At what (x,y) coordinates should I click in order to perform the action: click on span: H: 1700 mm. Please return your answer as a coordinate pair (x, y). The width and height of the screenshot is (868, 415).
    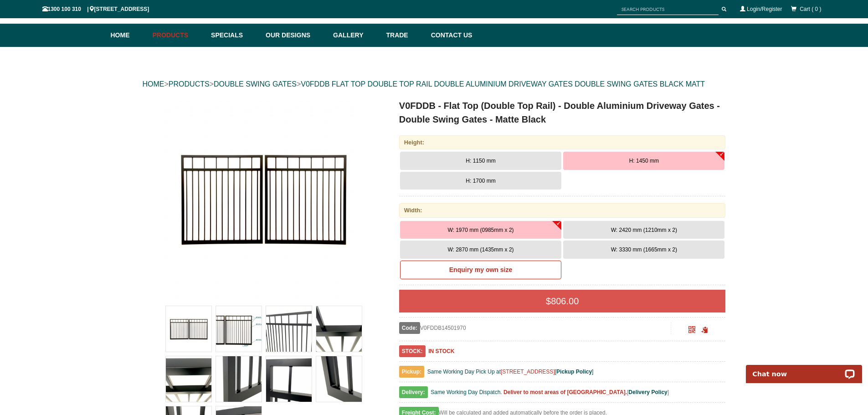
    Looking at the image, I should click on (481, 181).